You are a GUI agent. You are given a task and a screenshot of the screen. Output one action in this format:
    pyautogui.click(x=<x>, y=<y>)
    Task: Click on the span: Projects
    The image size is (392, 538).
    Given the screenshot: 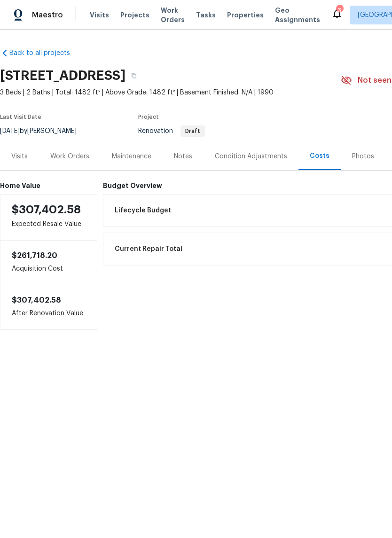 What is the action you would take?
    pyautogui.click(x=135, y=15)
    